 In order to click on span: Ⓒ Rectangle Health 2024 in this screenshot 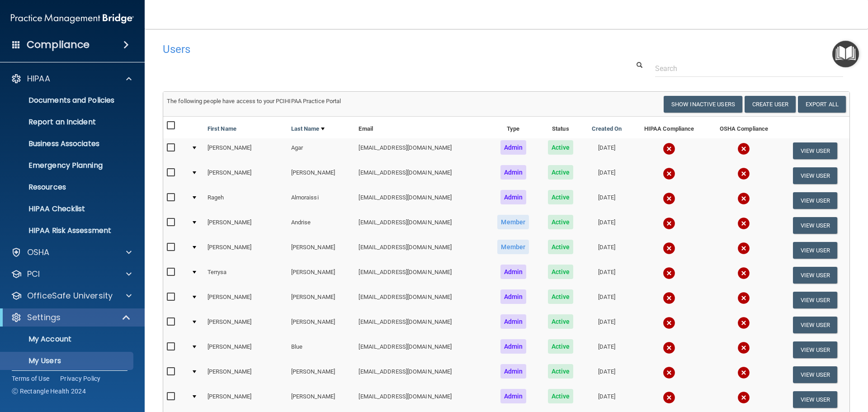, I will do `click(49, 391)`.